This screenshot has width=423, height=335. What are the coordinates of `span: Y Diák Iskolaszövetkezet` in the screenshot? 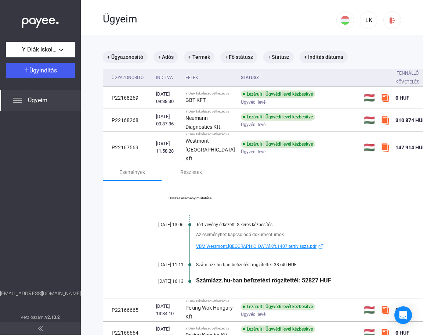 It's located at (40, 50).